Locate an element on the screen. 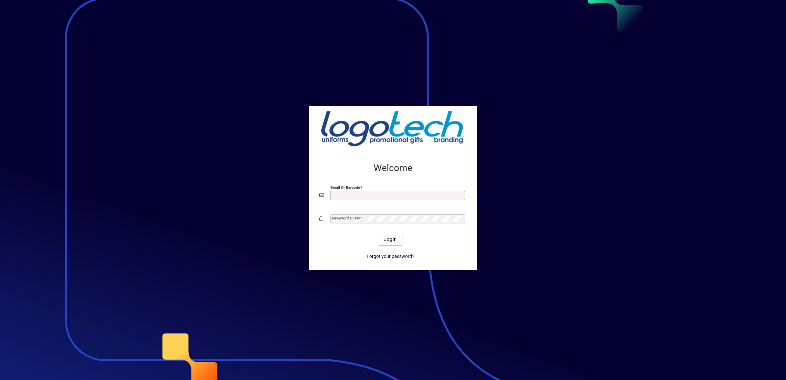 The width and height of the screenshot is (786, 380). span: Forgot your password? is located at coordinates (390, 256).